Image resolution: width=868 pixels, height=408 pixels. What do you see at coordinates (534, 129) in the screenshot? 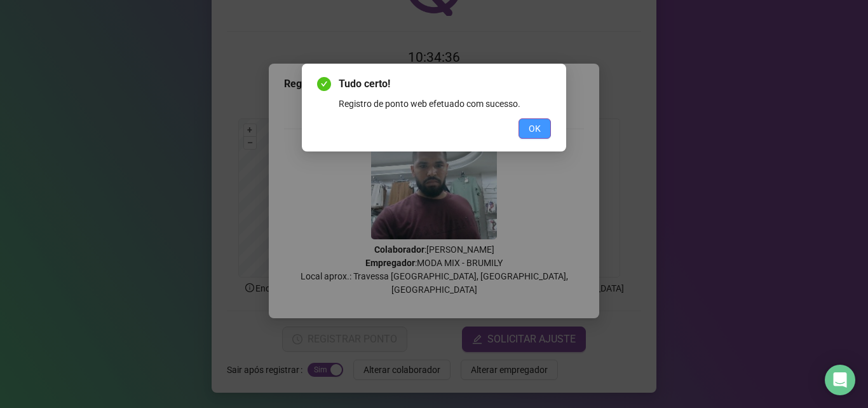
I see `button: OK` at bounding box center [534, 129].